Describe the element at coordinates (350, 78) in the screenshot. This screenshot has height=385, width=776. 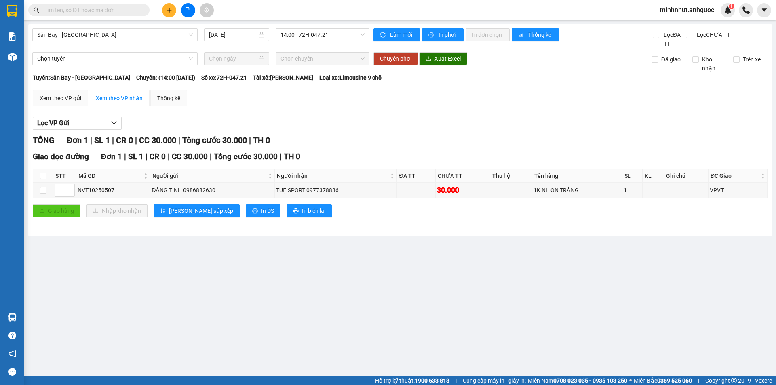
I see `span: Loại xe: Limousine 9 chỗ` at that location.